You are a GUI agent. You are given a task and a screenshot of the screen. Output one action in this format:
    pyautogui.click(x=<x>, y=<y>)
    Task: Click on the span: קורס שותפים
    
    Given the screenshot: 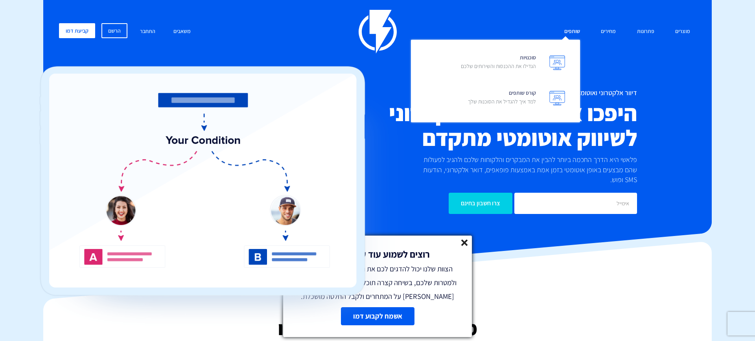 What is the action you would take?
    pyautogui.click(x=502, y=98)
    